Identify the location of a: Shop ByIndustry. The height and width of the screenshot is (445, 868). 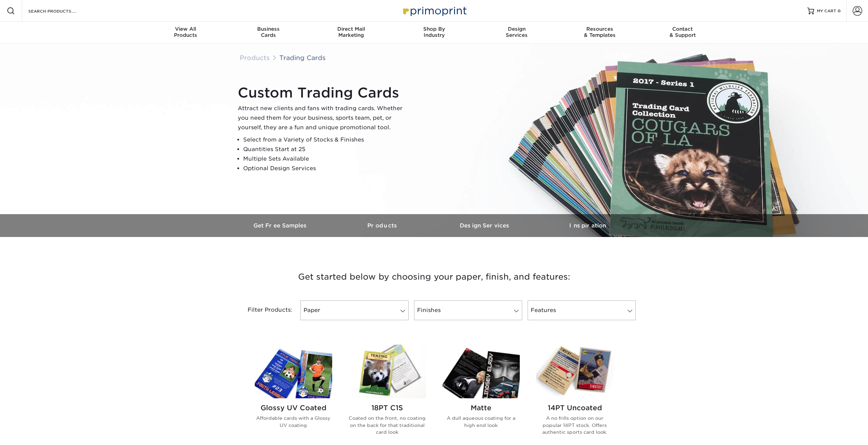
(434, 32).